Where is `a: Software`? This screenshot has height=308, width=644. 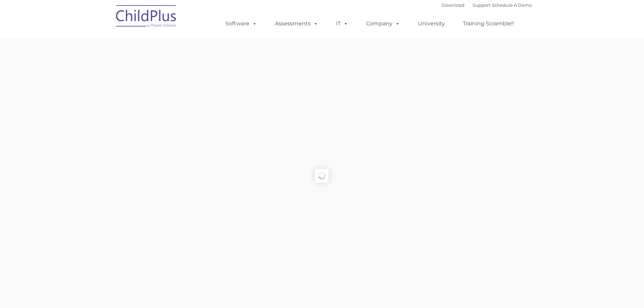
a: Software is located at coordinates (241, 24).